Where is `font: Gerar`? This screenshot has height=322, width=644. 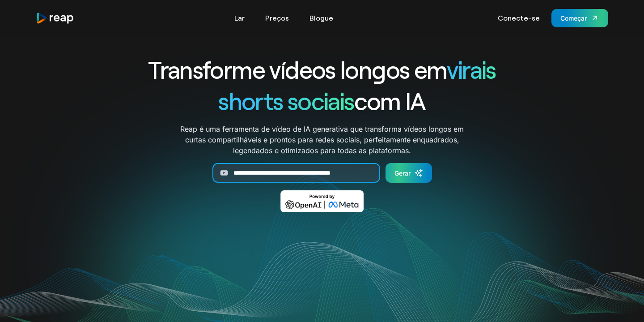
font: Gerar is located at coordinates (402, 173).